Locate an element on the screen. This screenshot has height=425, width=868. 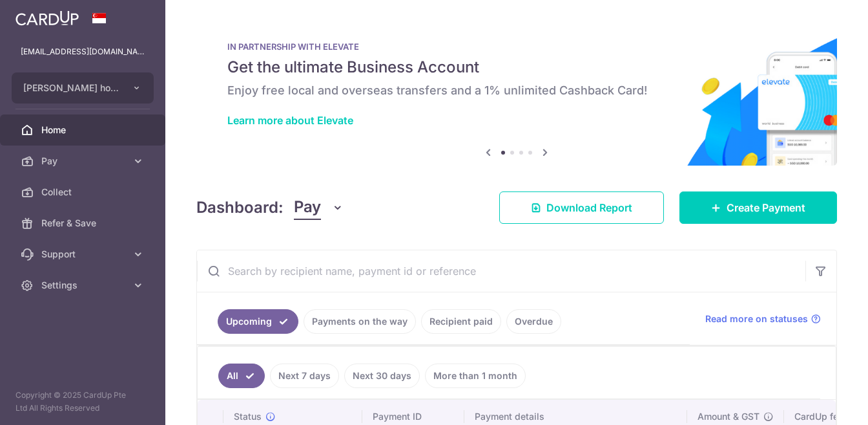
a: More than 1 month is located at coordinates (476, 376).